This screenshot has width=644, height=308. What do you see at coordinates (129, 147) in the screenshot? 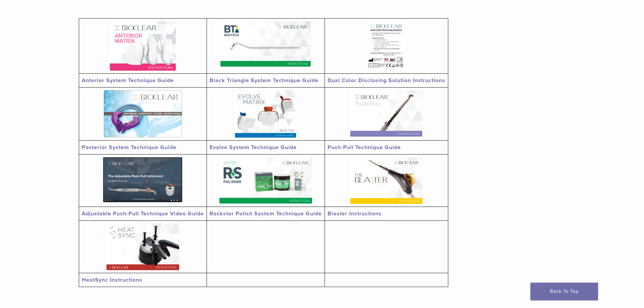
I see `a: Posterior System Technique Guide` at bounding box center [129, 147].